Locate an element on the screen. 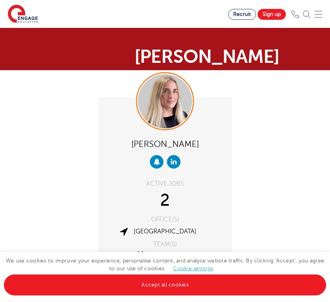 Image resolution: width=330 pixels, height=302 pixels. a: Sign up is located at coordinates (272, 14).